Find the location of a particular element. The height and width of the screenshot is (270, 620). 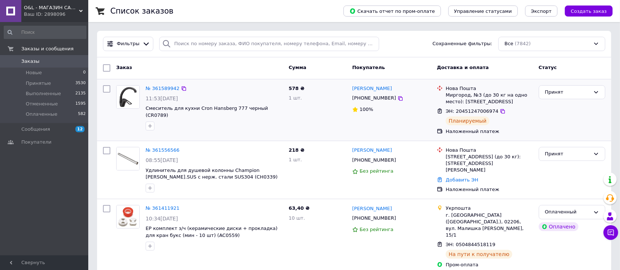

div: Ваш ID: 2898096 is located at coordinates (56, 14).